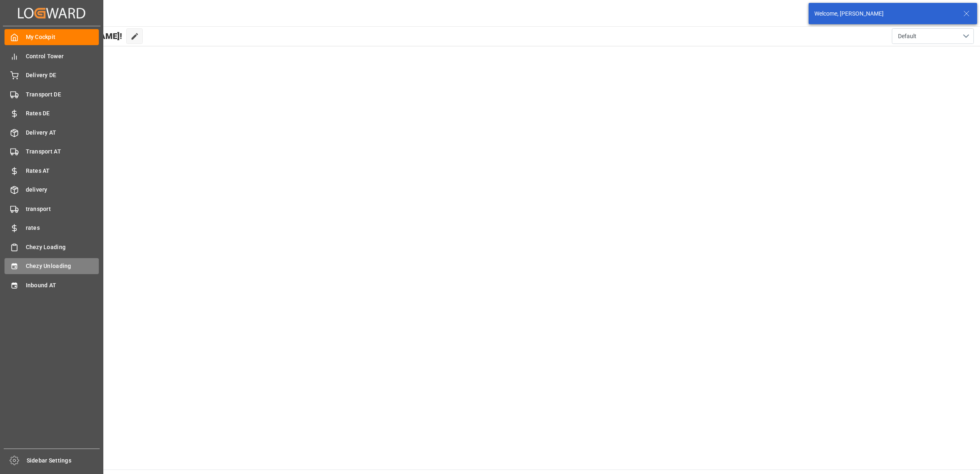 The image size is (980, 474). Describe the element at coordinates (62, 266) in the screenshot. I see `span: Chezy Unloading` at that location.